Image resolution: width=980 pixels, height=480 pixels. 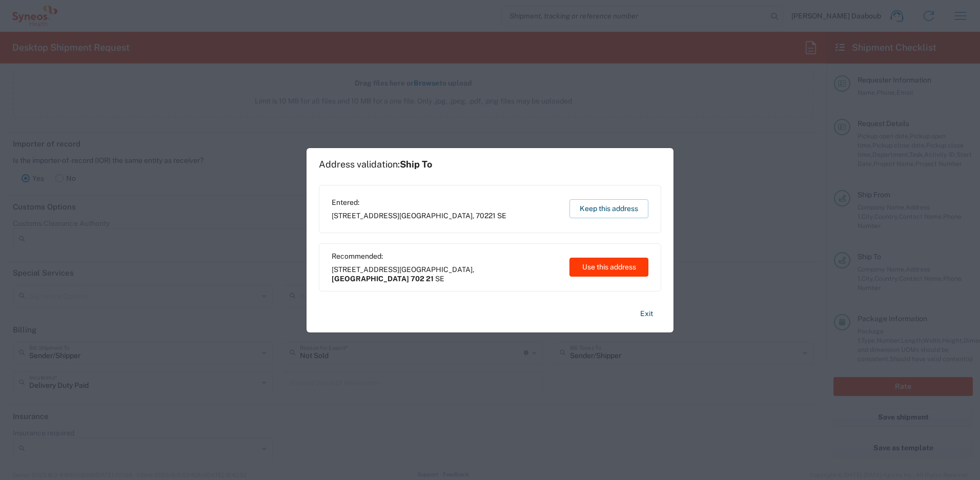 What do you see at coordinates (647, 314) in the screenshot?
I see `button: Exit` at bounding box center [647, 314].